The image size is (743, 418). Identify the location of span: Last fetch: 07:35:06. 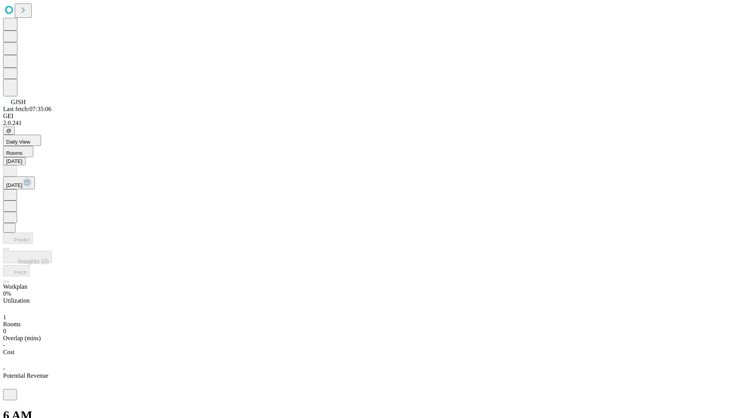
(27, 109).